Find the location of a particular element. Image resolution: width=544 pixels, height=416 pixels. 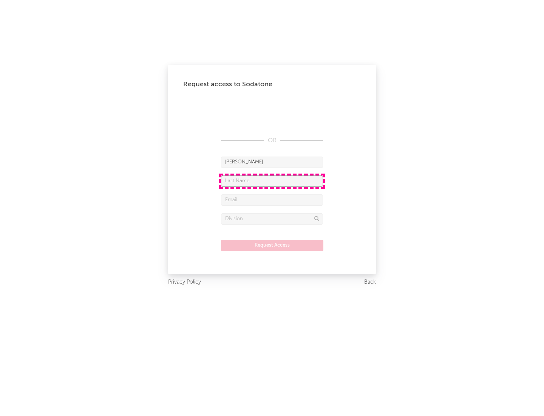

input: First Name is located at coordinates (272, 162).